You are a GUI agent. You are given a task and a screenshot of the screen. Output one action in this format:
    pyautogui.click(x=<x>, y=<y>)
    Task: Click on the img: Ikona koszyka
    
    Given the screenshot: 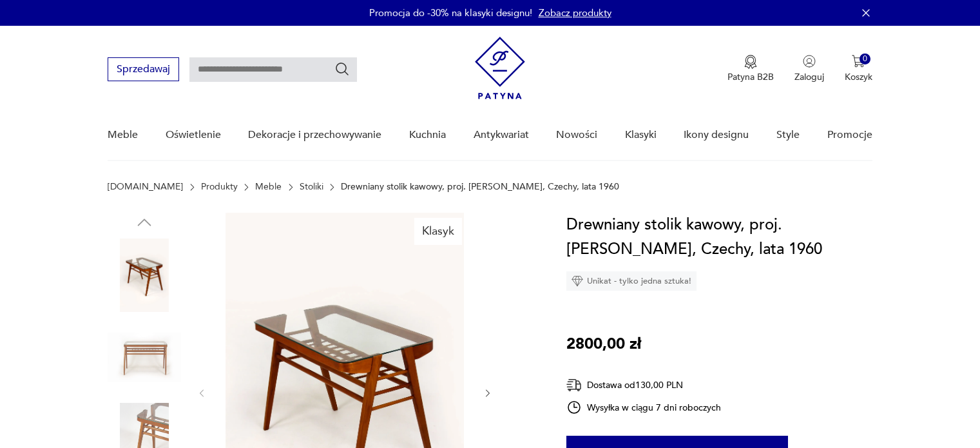 What is the action you would take?
    pyautogui.click(x=858, y=61)
    